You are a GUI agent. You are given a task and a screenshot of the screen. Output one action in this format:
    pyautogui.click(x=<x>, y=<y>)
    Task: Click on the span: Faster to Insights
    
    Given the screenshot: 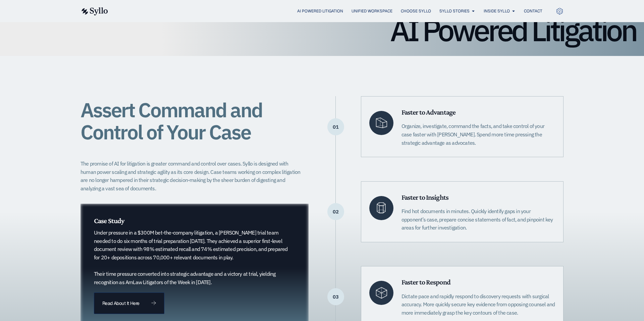 What is the action you would take?
    pyautogui.click(x=425, y=197)
    